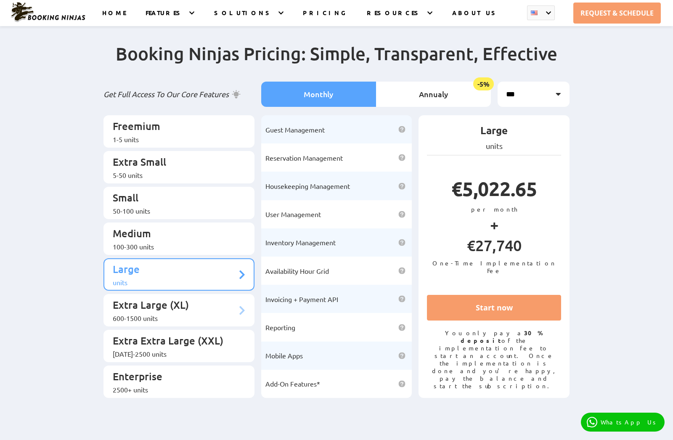 The image size is (673, 440). What do you see at coordinates (280, 327) in the screenshot?
I see `span: Reporting` at bounding box center [280, 327].